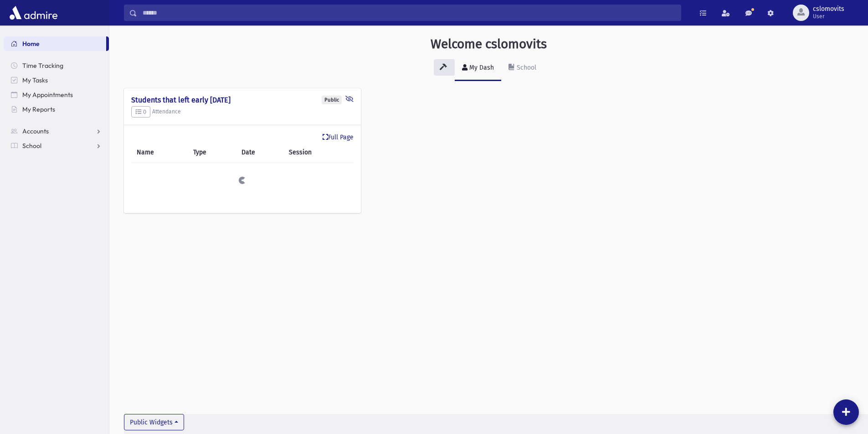 This screenshot has width=868, height=434. What do you see at coordinates (260, 153) in the screenshot?
I see `th: Date` at bounding box center [260, 153].